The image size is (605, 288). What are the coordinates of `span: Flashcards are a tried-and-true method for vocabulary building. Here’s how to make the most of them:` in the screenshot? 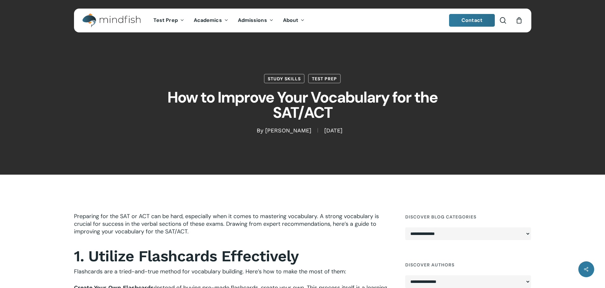 It's located at (210, 272).